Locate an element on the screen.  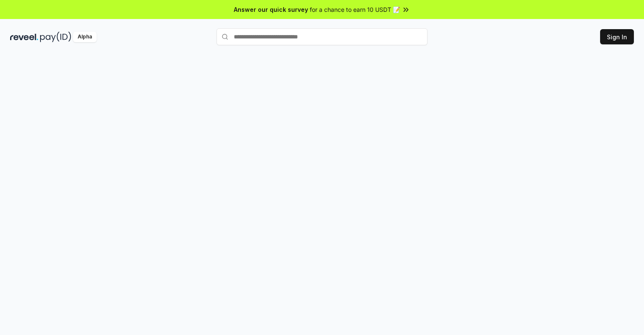
span: Answer our quick survey is located at coordinates (271, 9).